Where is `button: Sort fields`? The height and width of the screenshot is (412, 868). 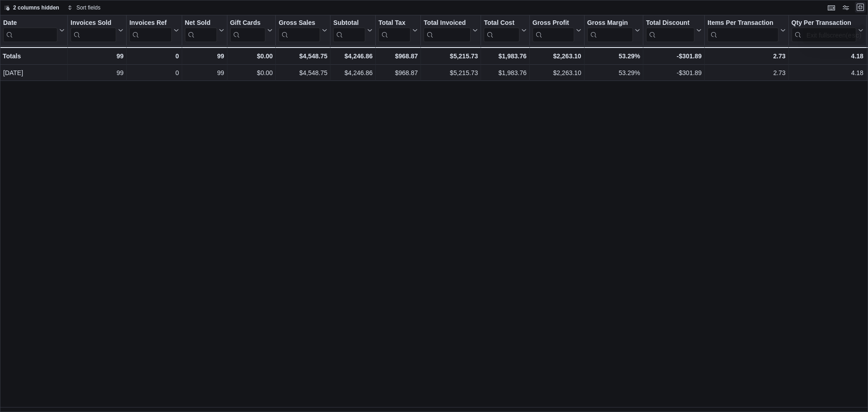
button: Sort fields is located at coordinates (83, 8).